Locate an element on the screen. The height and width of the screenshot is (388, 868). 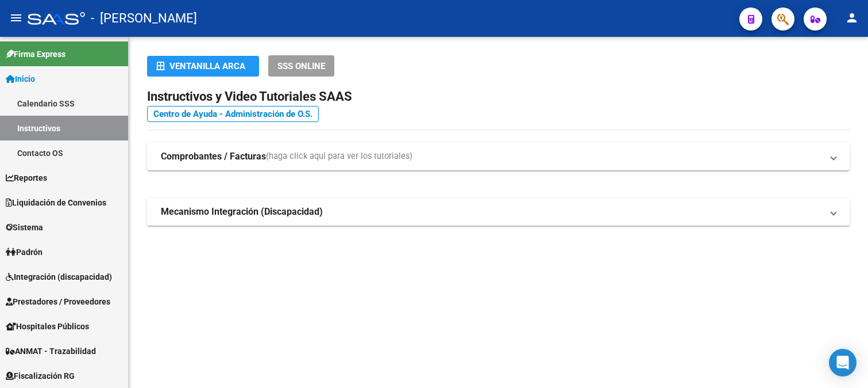
mat-expansion-panel-header: Mecanismo Integración (Discapacidad) is located at coordinates (498, 211).